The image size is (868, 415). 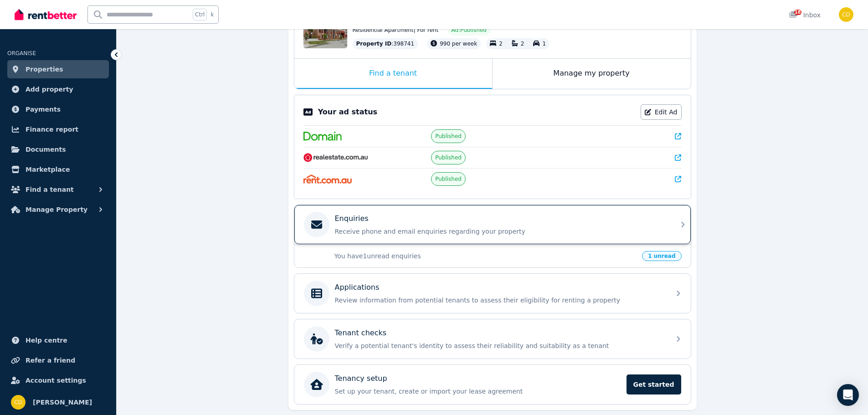 What do you see at coordinates (58, 129) in the screenshot?
I see `a: Finance report` at bounding box center [58, 129].